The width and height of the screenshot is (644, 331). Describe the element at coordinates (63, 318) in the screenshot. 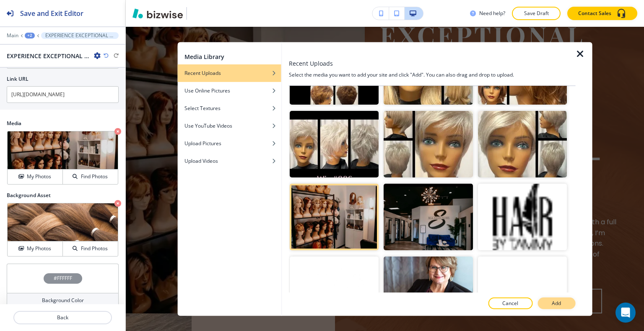

I see `button: Back` at that location.